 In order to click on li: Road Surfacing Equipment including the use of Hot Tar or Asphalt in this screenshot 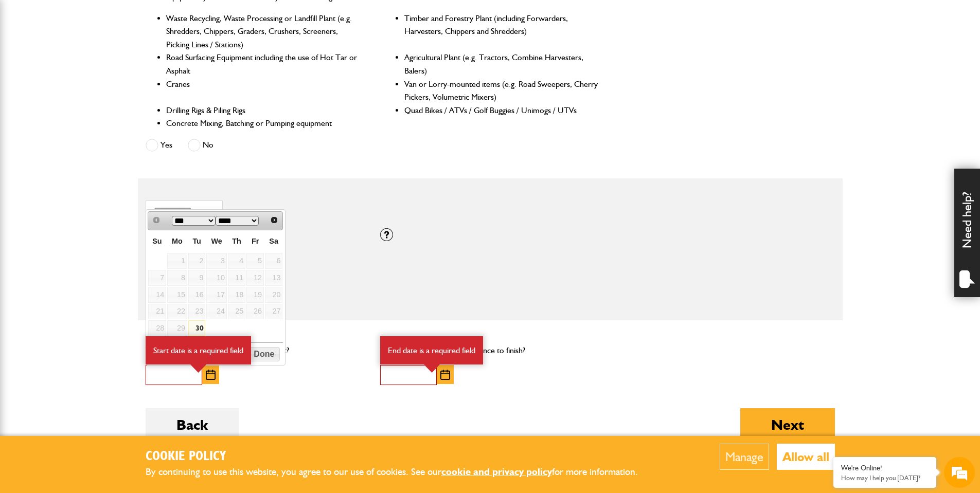, I will do `click(263, 64)`.